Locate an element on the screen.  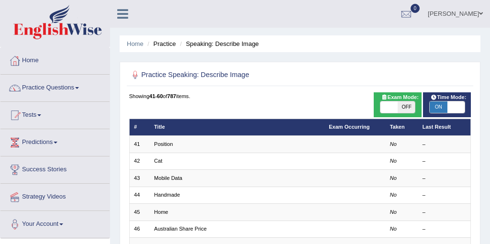
th: Last Result is located at coordinates (444, 127).